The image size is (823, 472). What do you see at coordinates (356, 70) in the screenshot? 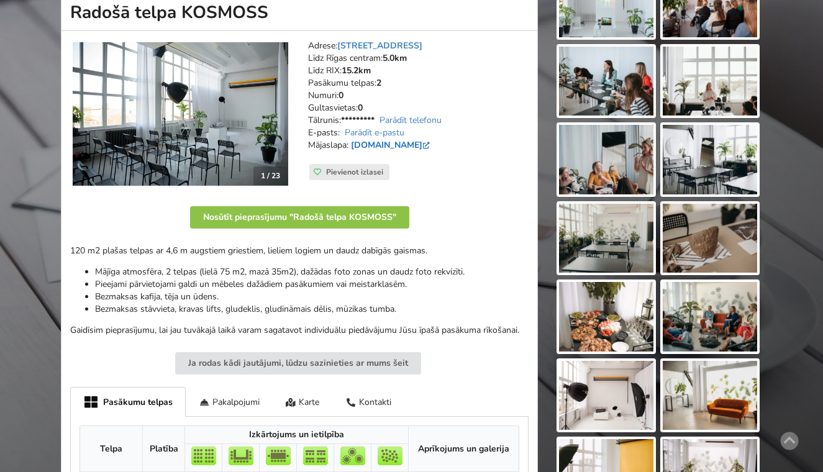
I see `strong: 15.2km` at bounding box center [356, 70].